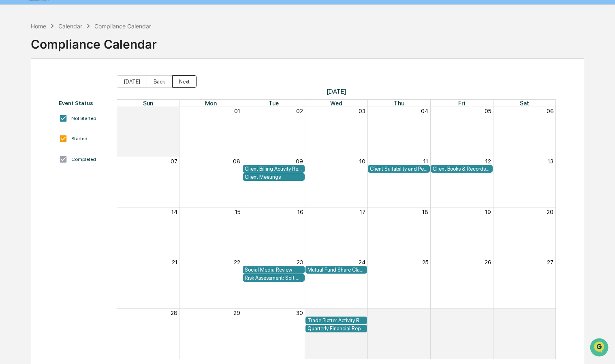 This screenshot has height=364, width=615. I want to click on img: 8933085812038_c878075ebb4cc5468115_72.jpg, so click(24, 69).